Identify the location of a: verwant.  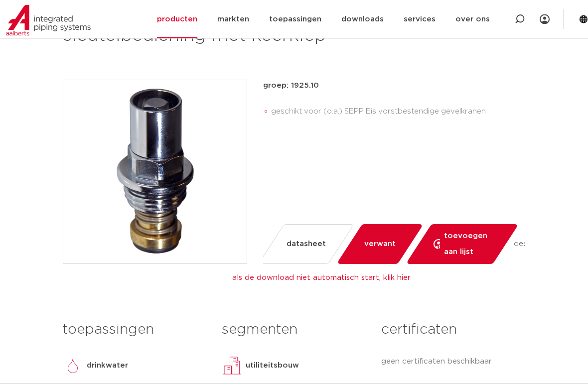
(380, 244).